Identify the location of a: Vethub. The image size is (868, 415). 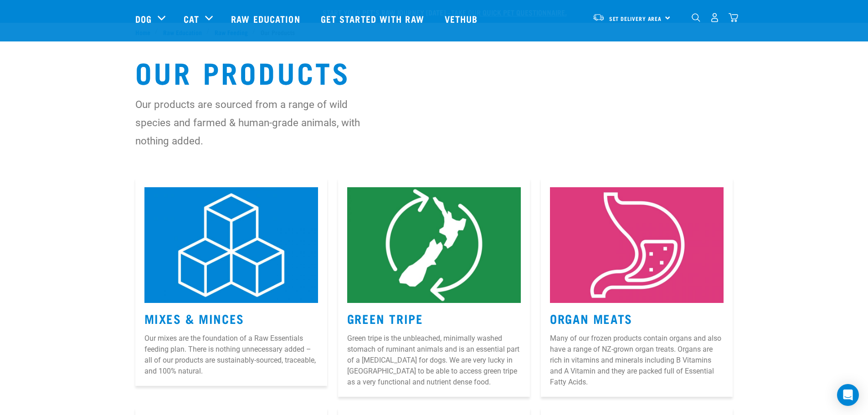
(462, 18).